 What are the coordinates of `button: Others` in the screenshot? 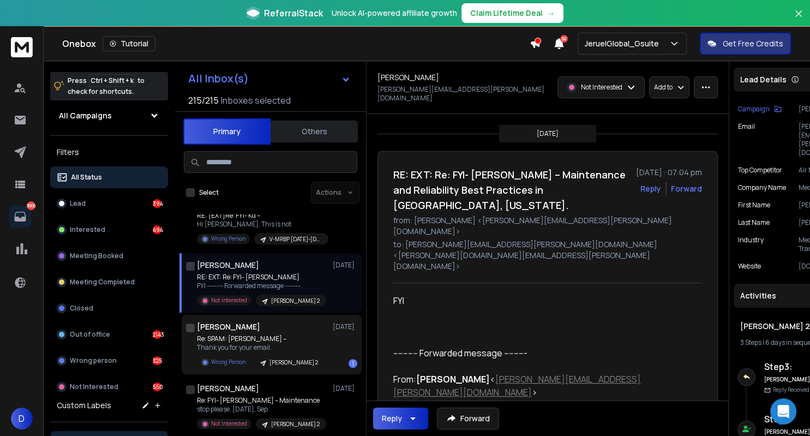 It's located at (314, 132).